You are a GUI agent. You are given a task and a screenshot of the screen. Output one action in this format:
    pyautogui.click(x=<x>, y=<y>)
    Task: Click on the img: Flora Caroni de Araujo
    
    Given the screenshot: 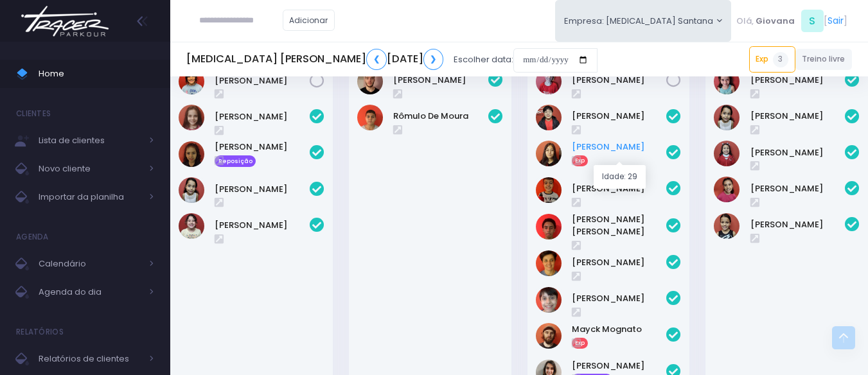 What is the action you would take?
    pyautogui.click(x=191, y=117)
    